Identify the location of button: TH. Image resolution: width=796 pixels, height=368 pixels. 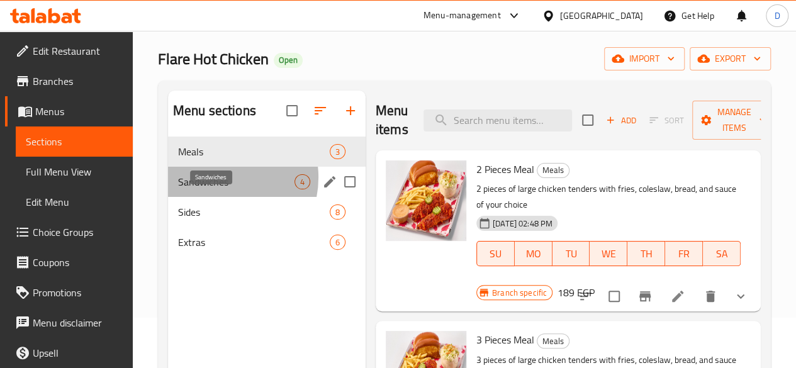
(647, 254).